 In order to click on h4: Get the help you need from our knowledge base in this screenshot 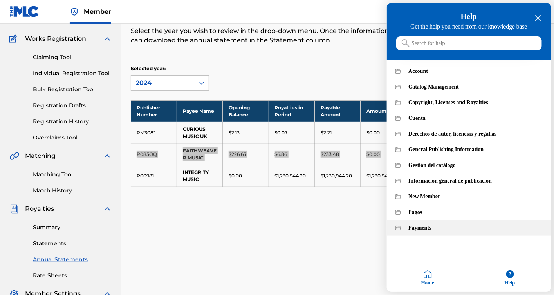, I will do `click(469, 27)`.